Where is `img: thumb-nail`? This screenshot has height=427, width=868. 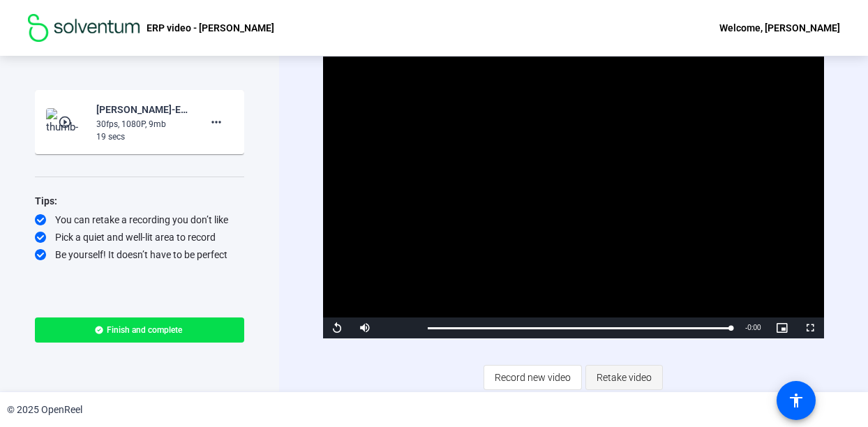 img: thumb-nail is located at coordinates (66, 122).